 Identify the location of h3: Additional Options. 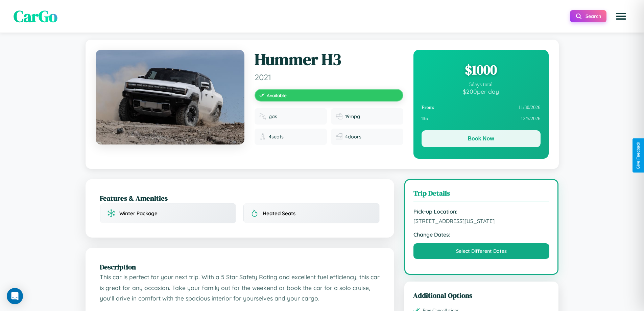
(481, 295).